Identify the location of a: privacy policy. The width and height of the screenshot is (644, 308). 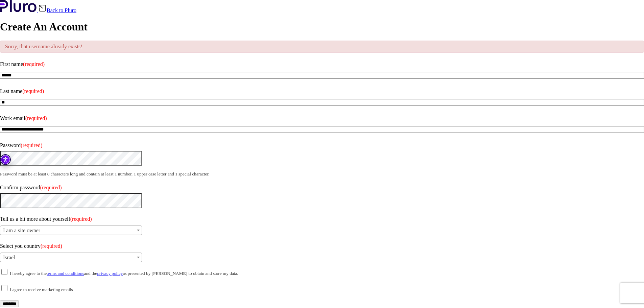
(110, 273).